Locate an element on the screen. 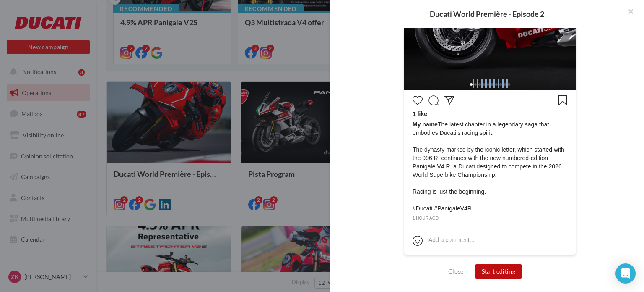 Image resolution: width=644 pixels, height=292 pixels. svg: Emoji is located at coordinates (418, 241).